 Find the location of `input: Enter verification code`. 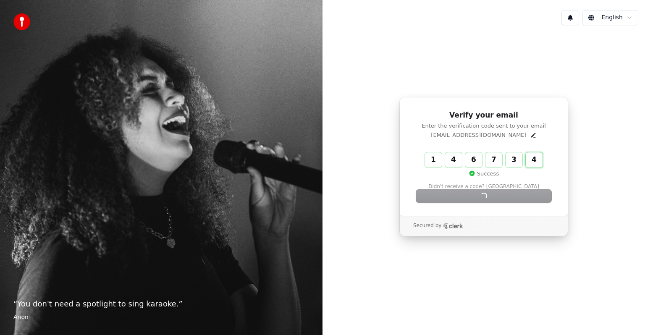

input: Enter verification code is located at coordinates (492, 160).